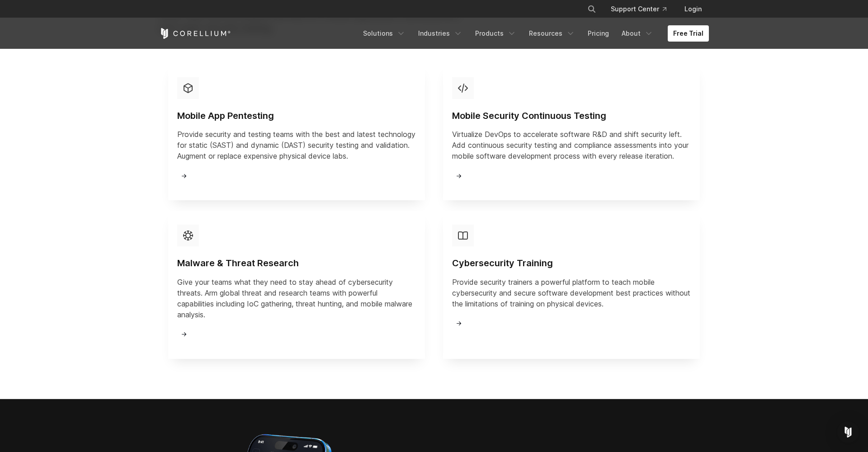  I want to click on h4: Malware & Threat Research, so click(297, 263).